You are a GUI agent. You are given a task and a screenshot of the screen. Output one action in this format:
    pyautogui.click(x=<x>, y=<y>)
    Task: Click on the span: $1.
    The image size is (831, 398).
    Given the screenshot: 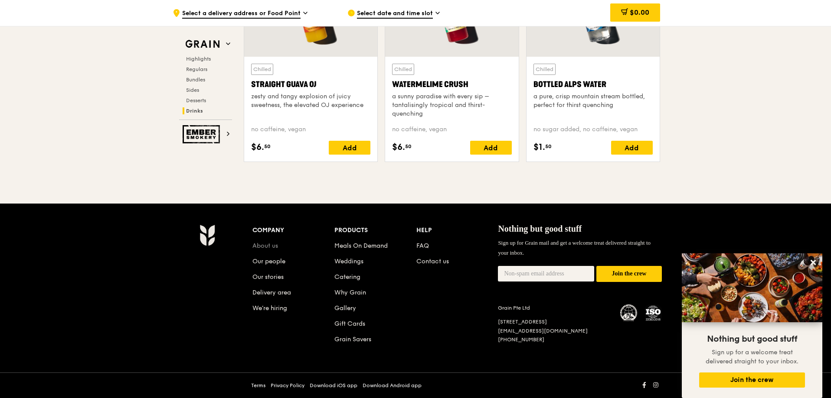 What is the action you would take?
    pyautogui.click(x=539, y=147)
    